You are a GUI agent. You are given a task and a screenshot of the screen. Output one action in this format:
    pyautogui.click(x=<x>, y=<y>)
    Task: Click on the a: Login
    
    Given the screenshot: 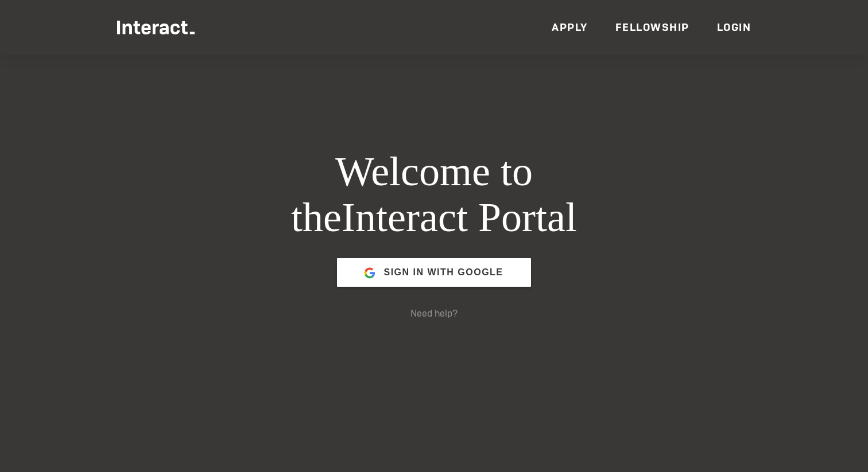 What is the action you would take?
    pyautogui.click(x=734, y=27)
    